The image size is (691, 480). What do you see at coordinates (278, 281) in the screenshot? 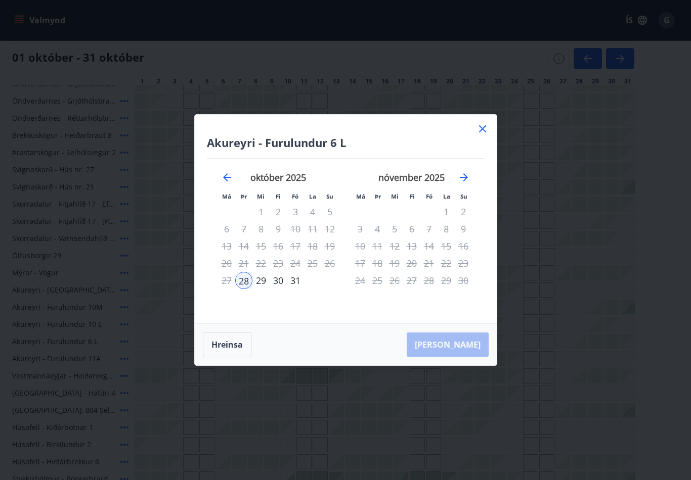
I see `td: Choose fimmtudagur, 30. október 2025 as your check-out date. It’s available.` at bounding box center [278, 281].